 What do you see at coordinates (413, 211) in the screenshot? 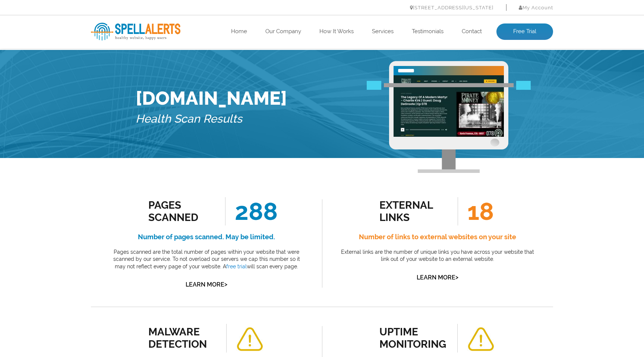
I see `div: external links` at bounding box center [413, 211].